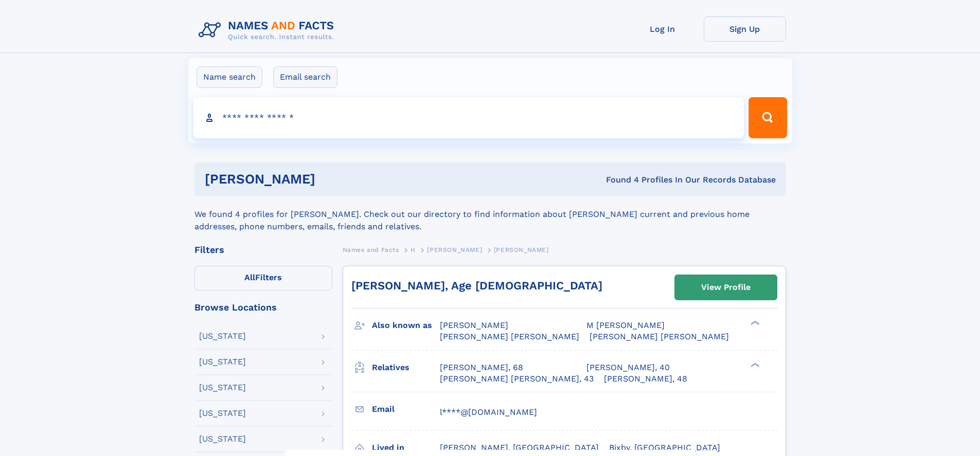 The height and width of the screenshot is (456, 980). What do you see at coordinates (305, 77) in the screenshot?
I see `label: Email search` at bounding box center [305, 77].